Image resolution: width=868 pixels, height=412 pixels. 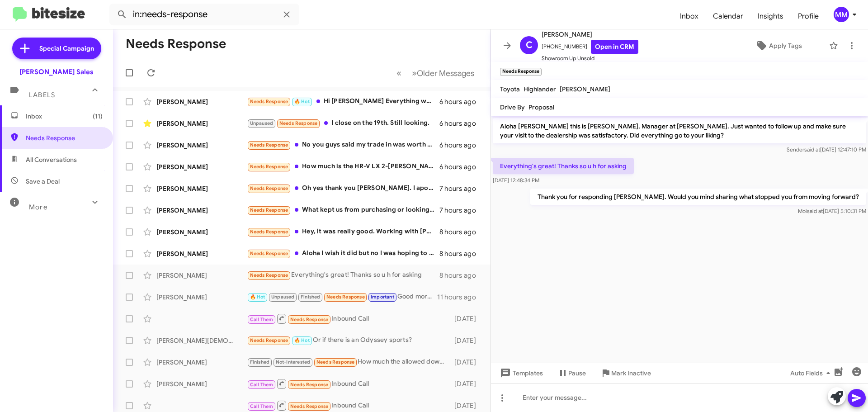 I want to click on div: I close on the 19th. Still looking., so click(x=343, y=123).